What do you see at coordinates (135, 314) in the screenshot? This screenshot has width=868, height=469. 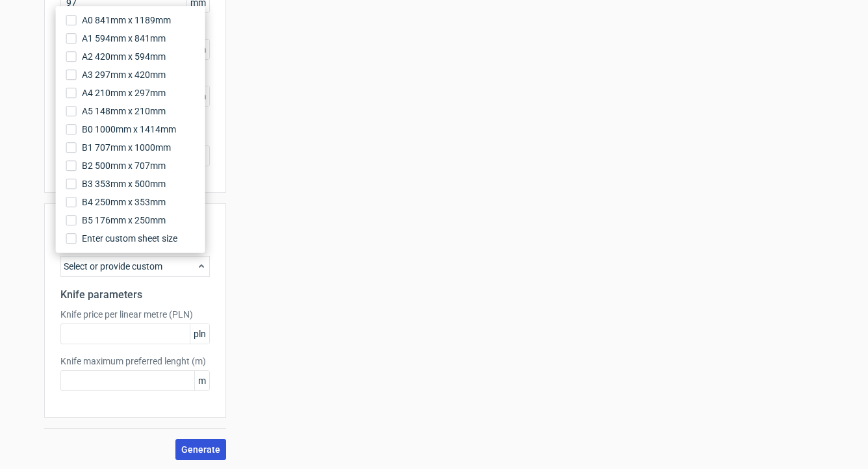 I see `label: Knife price per linear metre (PLN)` at bounding box center [135, 314].